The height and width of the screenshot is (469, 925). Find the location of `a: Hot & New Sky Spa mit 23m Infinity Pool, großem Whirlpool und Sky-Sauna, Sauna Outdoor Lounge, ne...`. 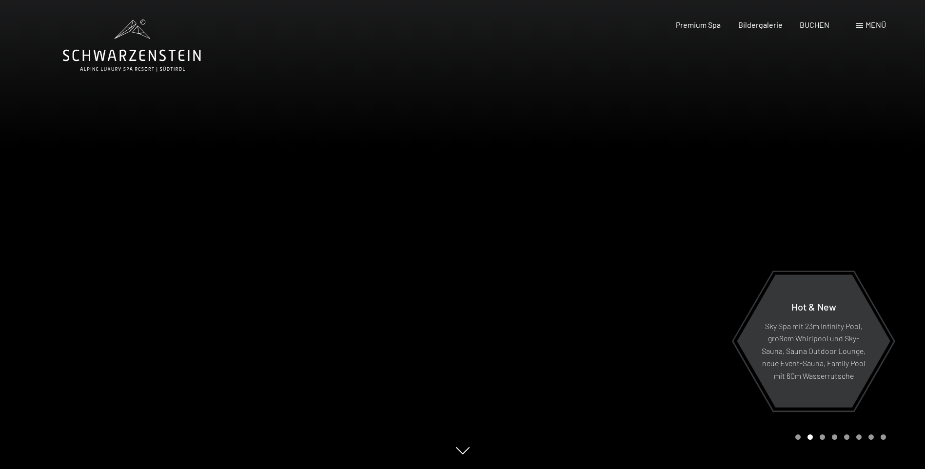

a: Hot & New Sky Spa mit 23m Infinity Pool, großem Whirlpool und Sky-Sauna, Sauna Outdoor Lounge, ne... is located at coordinates (813, 341).